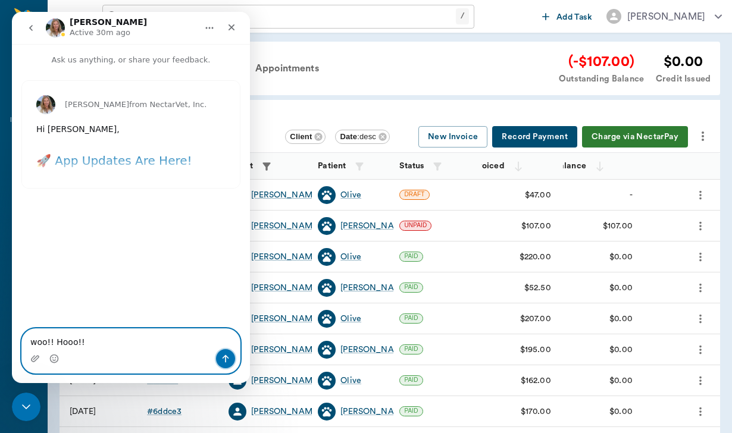 Image resolution: width=732 pixels, height=433 pixels. What do you see at coordinates (88, 21) in the screenshot?
I see `p: Active 30m ago` at bounding box center [88, 21].